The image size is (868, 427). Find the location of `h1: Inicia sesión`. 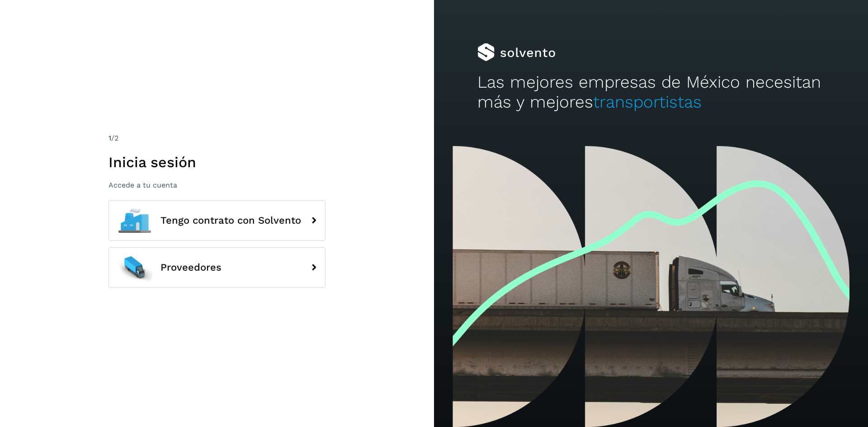

h1: Inicia sesión is located at coordinates (217, 162).